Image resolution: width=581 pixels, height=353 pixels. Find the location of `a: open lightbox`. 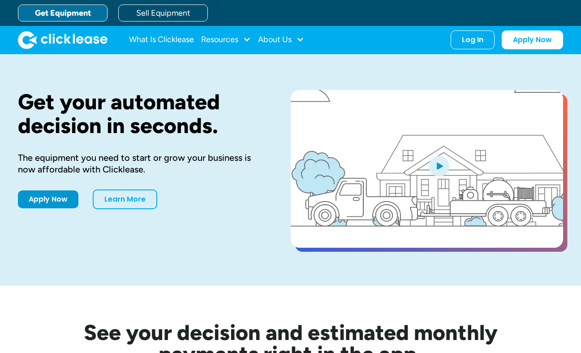

a: open lightbox is located at coordinates (427, 169).